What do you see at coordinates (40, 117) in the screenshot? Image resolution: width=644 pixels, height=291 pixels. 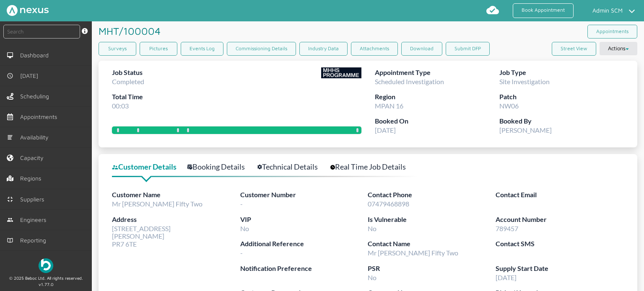 I see `span: Appointments` at bounding box center [40, 117].